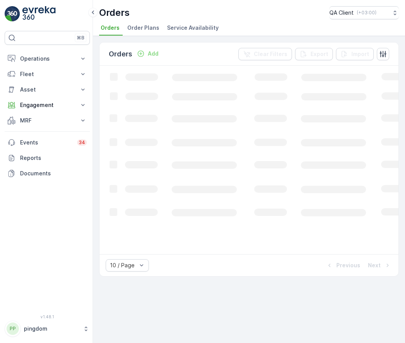  I want to click on p: Add, so click(153, 54).